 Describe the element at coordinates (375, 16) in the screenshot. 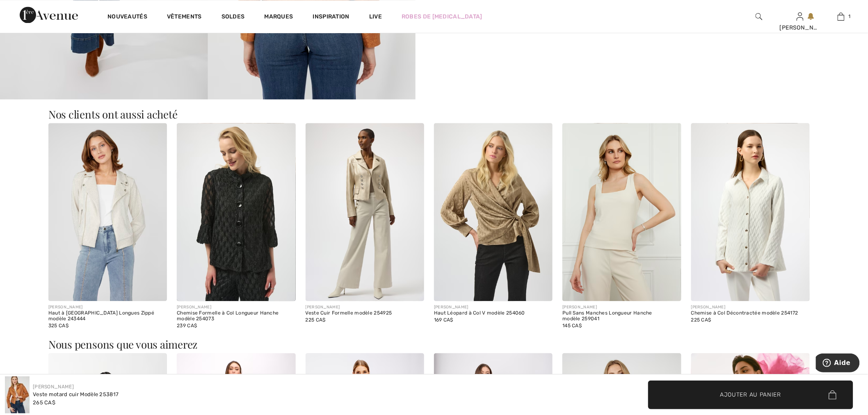

I see `a: Live` at that location.